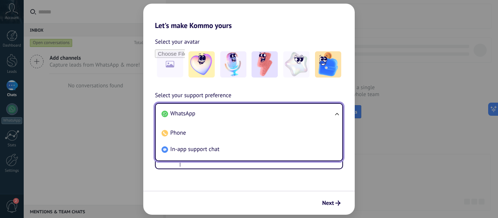  Describe the element at coordinates (202, 65) in the screenshot. I see `img: -1.jpeg` at that location.